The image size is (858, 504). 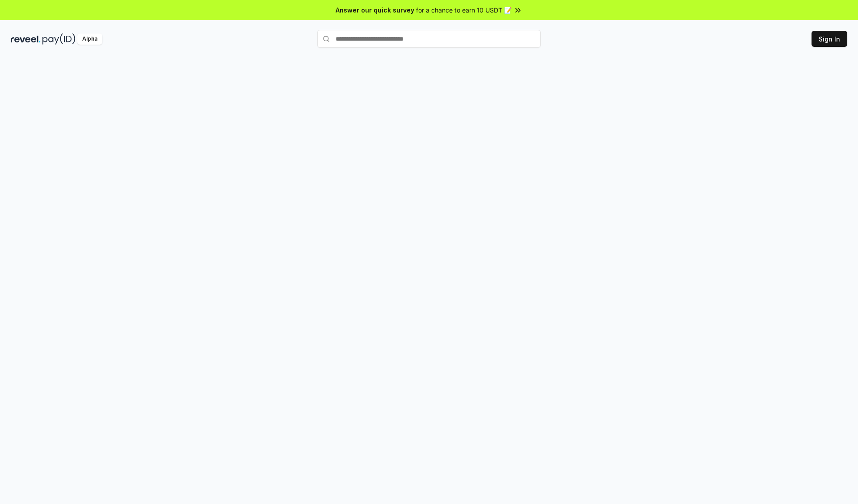 What do you see at coordinates (25, 39) in the screenshot?
I see `img: reveel_dark` at bounding box center [25, 39].